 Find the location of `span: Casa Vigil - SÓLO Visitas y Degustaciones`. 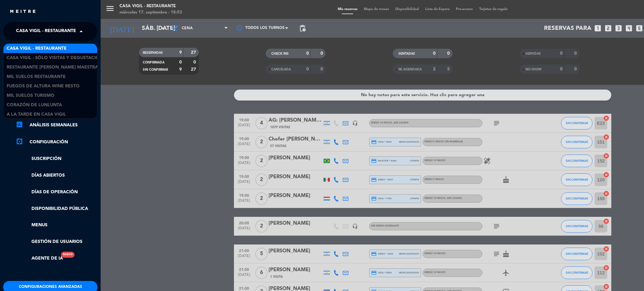

span: Casa Vigil - SÓLO Visitas y Degustaciones is located at coordinates (57, 58).